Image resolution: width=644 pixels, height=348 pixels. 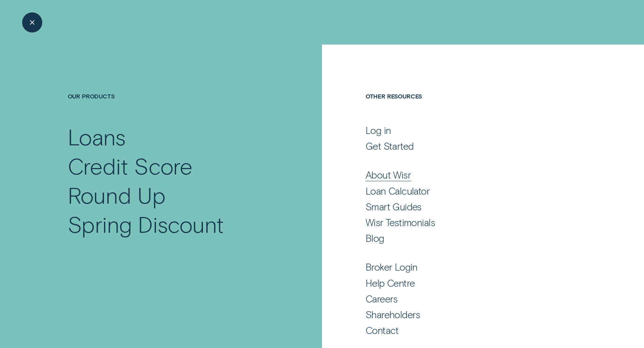 What do you see at coordinates (470, 130) in the screenshot?
I see `a: Log in` at bounding box center [470, 130].